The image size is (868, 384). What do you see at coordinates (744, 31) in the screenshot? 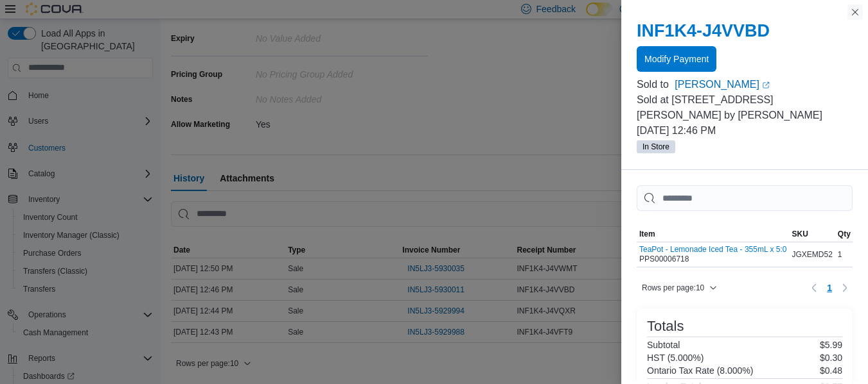
I see `h2: INF1K4-J4VVBD` at bounding box center [744, 31].